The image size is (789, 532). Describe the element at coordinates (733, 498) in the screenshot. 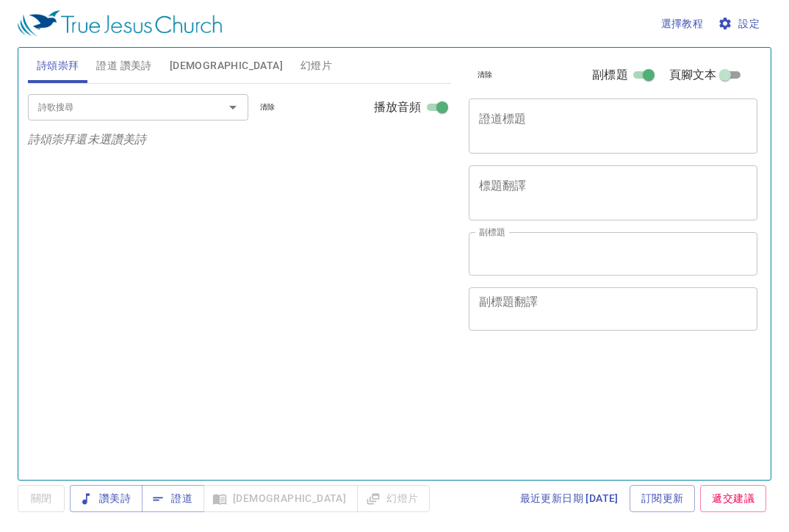

I see `a: 遞交建議` at that location.